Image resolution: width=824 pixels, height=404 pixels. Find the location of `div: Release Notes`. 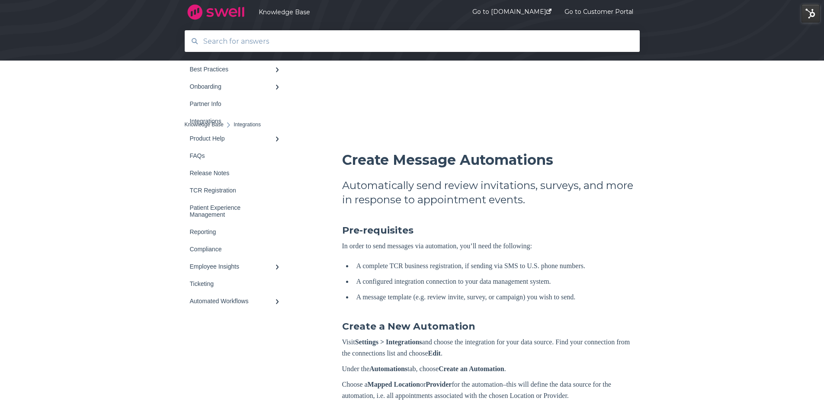

div: Release Notes is located at coordinates (232, 173).